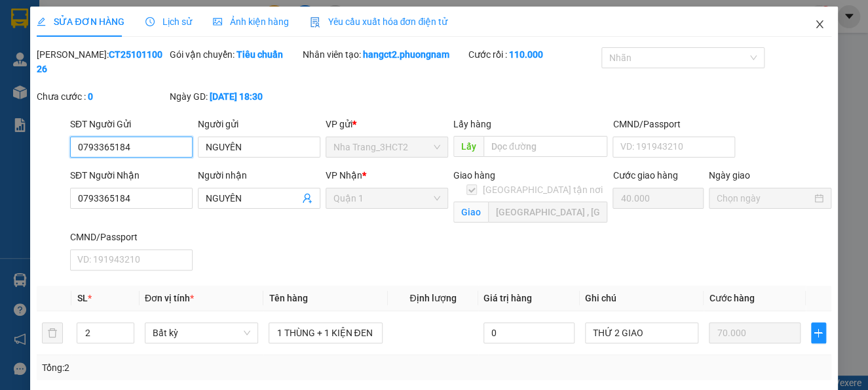 The height and width of the screenshot is (390, 868). I want to click on span: Bất kỳ, so click(202, 333).